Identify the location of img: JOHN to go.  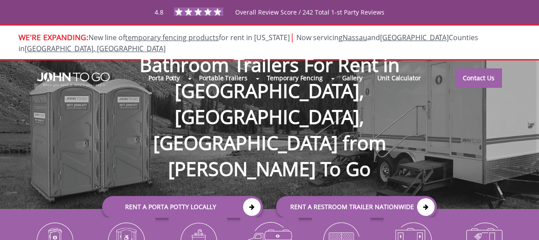
(73, 79).